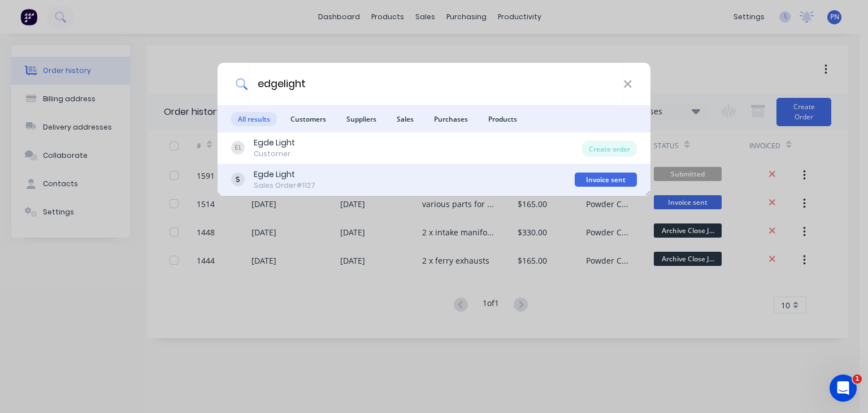 Image resolution: width=868 pixels, height=413 pixels. Describe the element at coordinates (451, 119) in the screenshot. I see `span: Purchases` at that location.